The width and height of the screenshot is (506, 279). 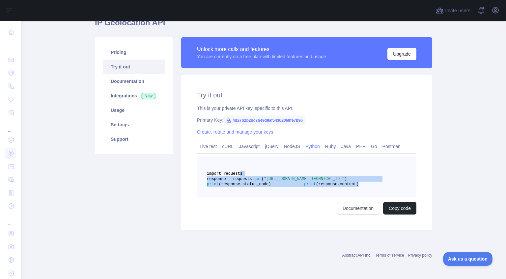 What do you see at coordinates (330, 147) in the screenshot?
I see `a: Ruby` at bounding box center [330, 147].